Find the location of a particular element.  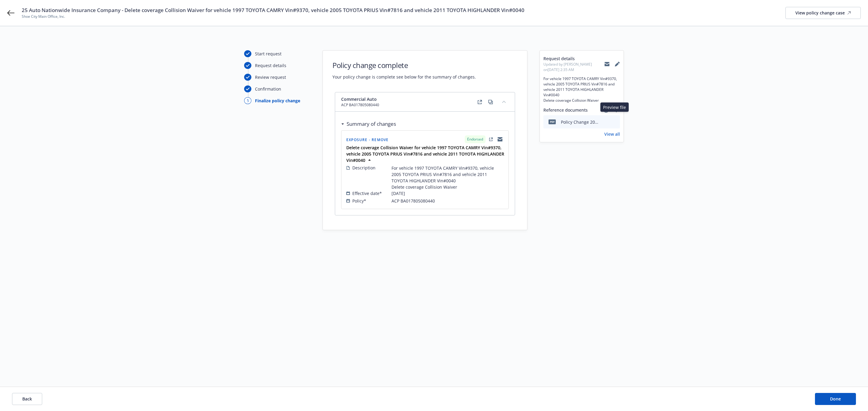

span: Endorsed is located at coordinates (475, 140).